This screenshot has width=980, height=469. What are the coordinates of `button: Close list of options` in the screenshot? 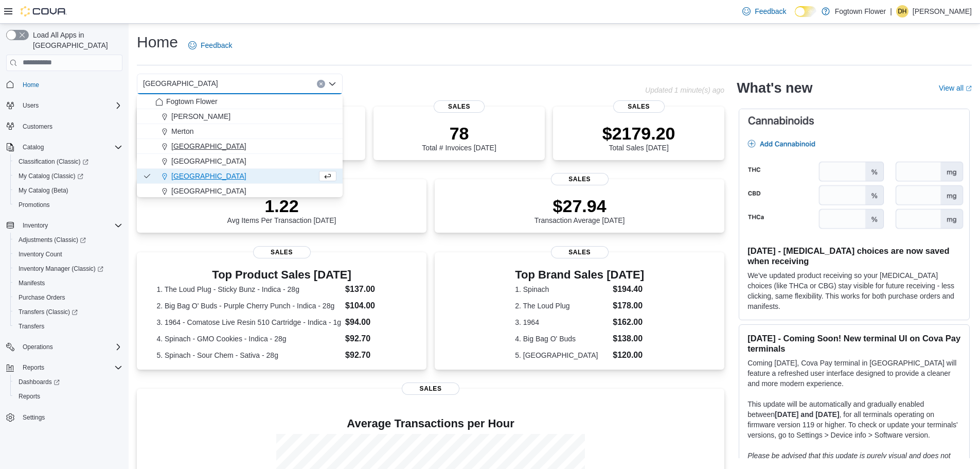 It's located at (333, 84).